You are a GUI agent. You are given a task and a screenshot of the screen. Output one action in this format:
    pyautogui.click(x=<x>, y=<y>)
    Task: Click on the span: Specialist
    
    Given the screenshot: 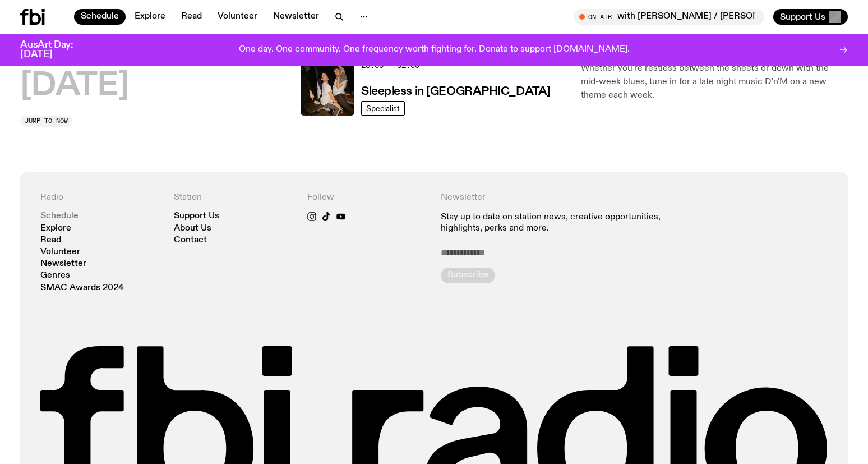 What is the action you would take?
    pyautogui.click(x=383, y=107)
    